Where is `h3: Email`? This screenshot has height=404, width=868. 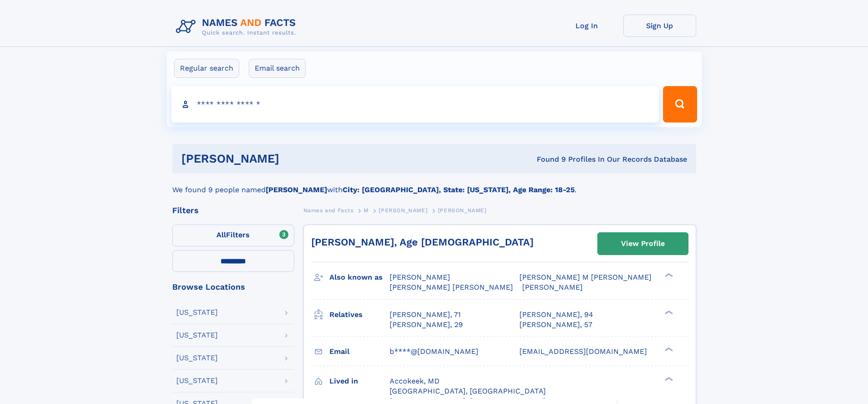 h3: Email is located at coordinates (360, 351).